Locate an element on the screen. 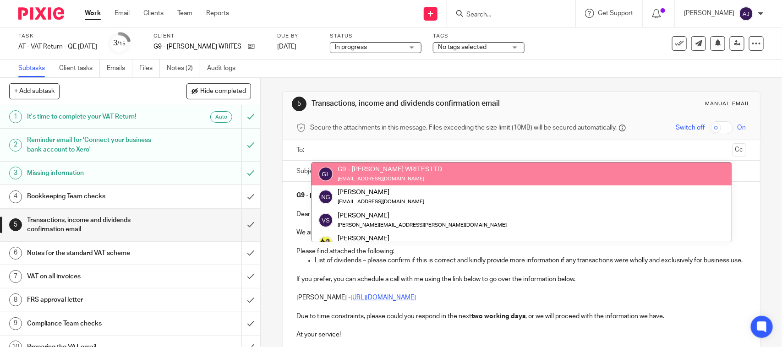  h1: Bookkeeping Team checks is located at coordinates (95, 197).